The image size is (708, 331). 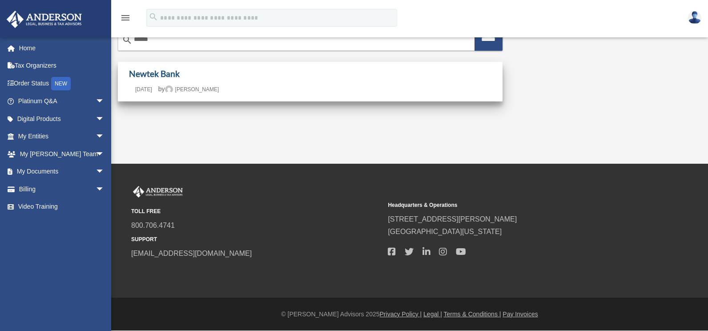 What do you see at coordinates (61, 84) in the screenshot?
I see `div: NEW` at bounding box center [61, 84].